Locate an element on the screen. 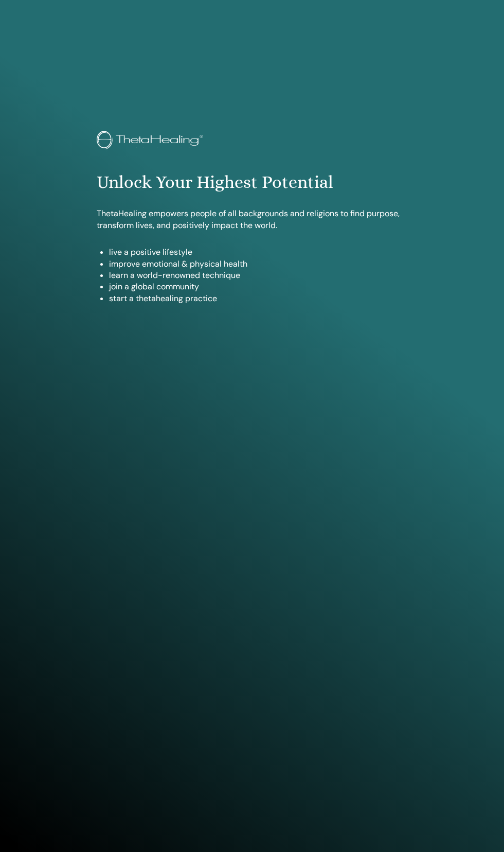  li: live a positive lifestyle is located at coordinates (258, 252).